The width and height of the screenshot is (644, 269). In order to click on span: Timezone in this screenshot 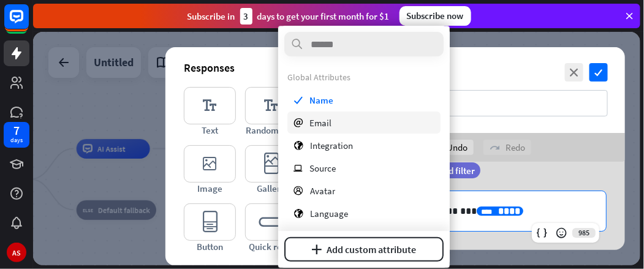, I will do `click(328, 236)`.